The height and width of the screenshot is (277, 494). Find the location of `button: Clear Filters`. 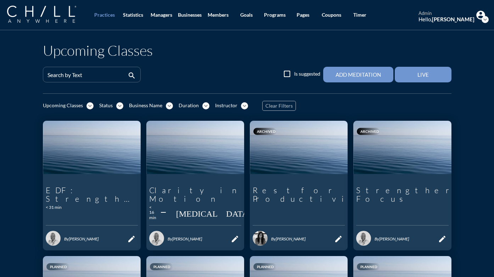

button: Clear Filters is located at coordinates (279, 106).